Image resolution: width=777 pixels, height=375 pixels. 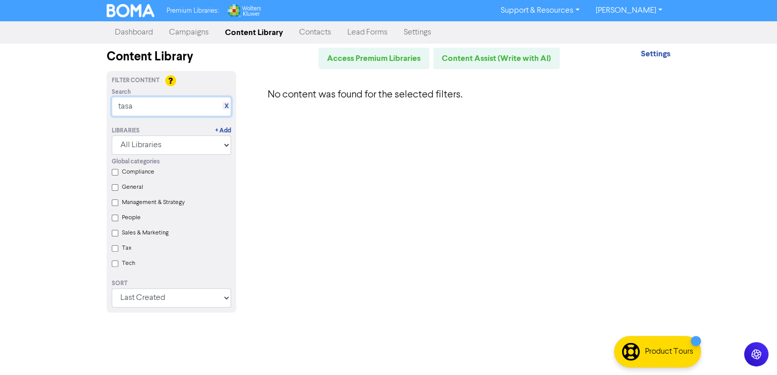 What do you see at coordinates (171, 284) in the screenshot?
I see `div: Sort` at bounding box center [171, 284].